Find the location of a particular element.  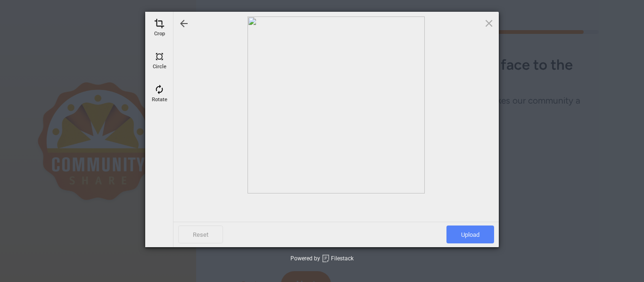

span: Click here or hit ESC to close picker is located at coordinates (489, 23).